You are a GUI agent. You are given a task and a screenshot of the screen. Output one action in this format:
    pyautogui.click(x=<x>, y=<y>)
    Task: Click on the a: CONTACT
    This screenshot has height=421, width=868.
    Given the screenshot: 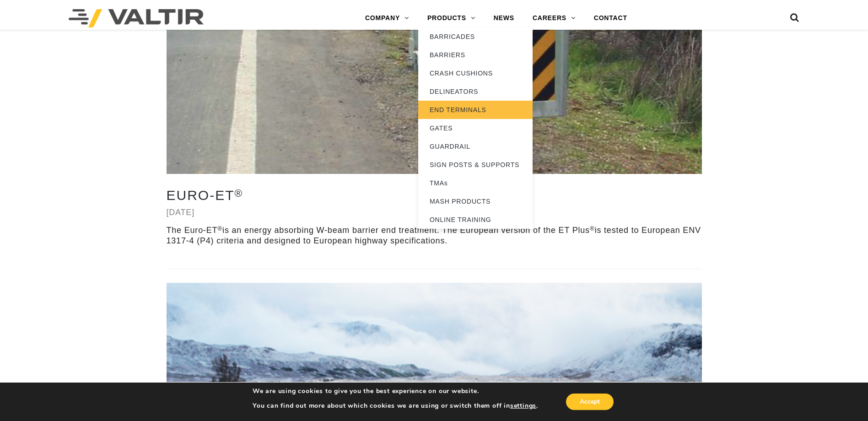 What is the action you would take?
    pyautogui.click(x=610, y=18)
    